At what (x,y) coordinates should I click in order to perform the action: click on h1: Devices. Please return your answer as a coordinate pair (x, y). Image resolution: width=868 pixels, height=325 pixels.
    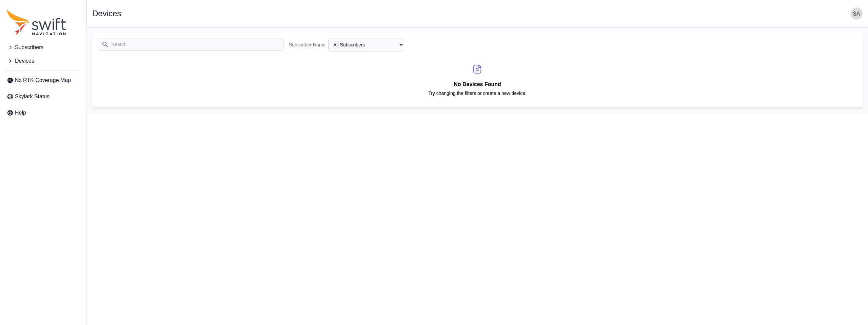
    Looking at the image, I should click on (107, 14).